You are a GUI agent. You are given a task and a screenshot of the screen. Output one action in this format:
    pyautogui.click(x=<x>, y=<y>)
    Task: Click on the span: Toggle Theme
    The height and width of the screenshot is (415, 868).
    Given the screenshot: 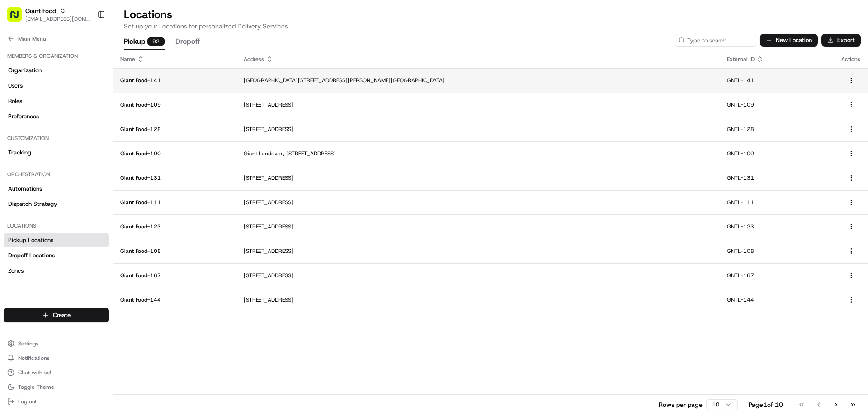 What is the action you would take?
    pyautogui.click(x=36, y=387)
    